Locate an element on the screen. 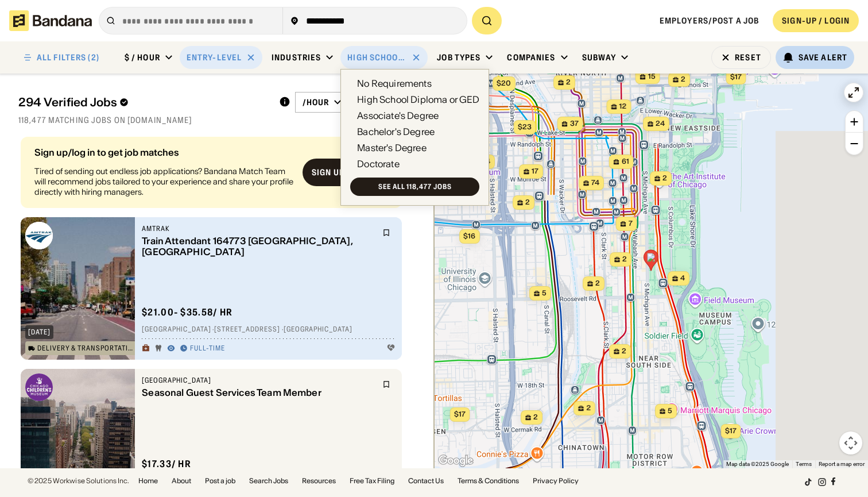 Image resolution: width=868 pixels, height=497 pixels. span: 24 is located at coordinates (660, 123).